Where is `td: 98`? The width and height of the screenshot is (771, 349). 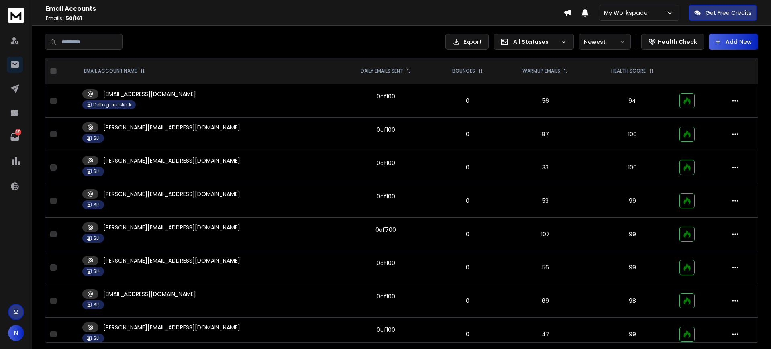
td: 98 is located at coordinates (633, 301).